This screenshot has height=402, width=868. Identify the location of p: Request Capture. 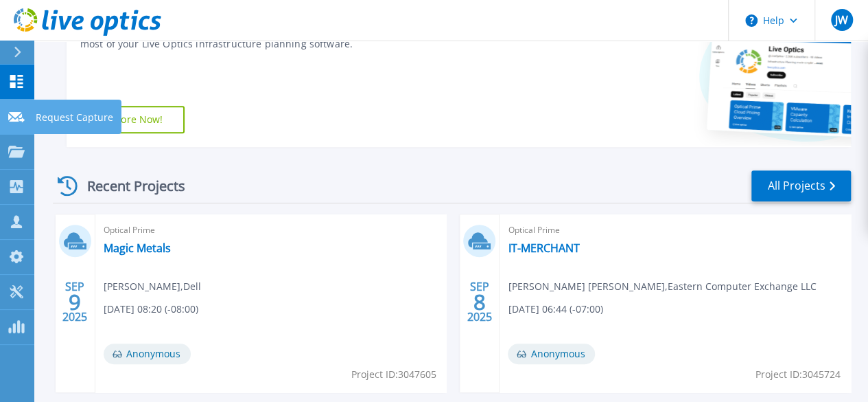
(74, 117).